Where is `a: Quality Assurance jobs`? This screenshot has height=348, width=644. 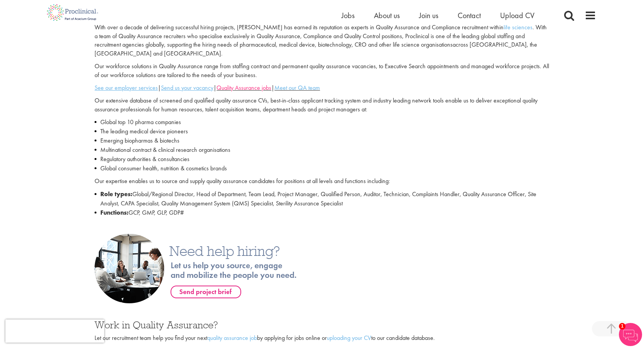
a: Quality Assurance jobs is located at coordinates (244, 88).